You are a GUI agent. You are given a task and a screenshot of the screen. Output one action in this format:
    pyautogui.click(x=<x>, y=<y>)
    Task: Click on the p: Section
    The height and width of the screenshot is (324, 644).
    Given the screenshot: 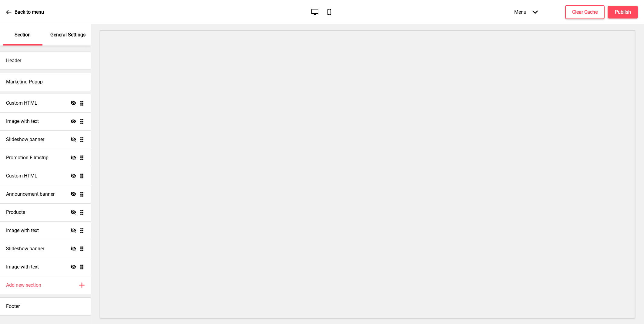 What is the action you would take?
    pyautogui.click(x=22, y=35)
    